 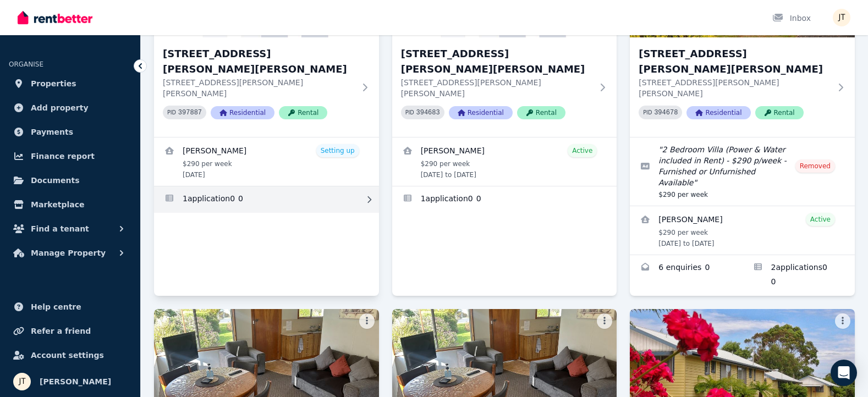 I want to click on a: Enquiries for 5/21 Andrew St, Strahan, so click(x=686, y=276).